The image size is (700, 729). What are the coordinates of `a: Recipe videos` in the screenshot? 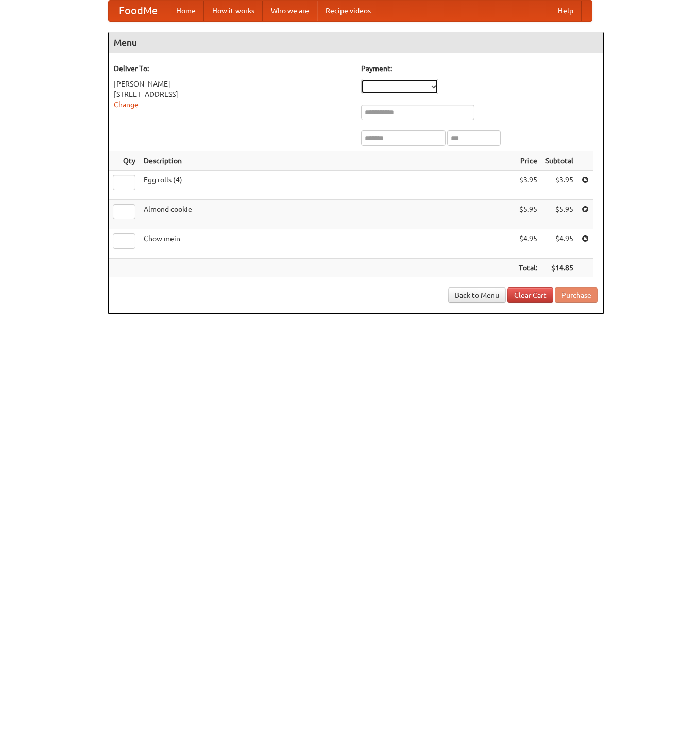 It's located at (348, 11).